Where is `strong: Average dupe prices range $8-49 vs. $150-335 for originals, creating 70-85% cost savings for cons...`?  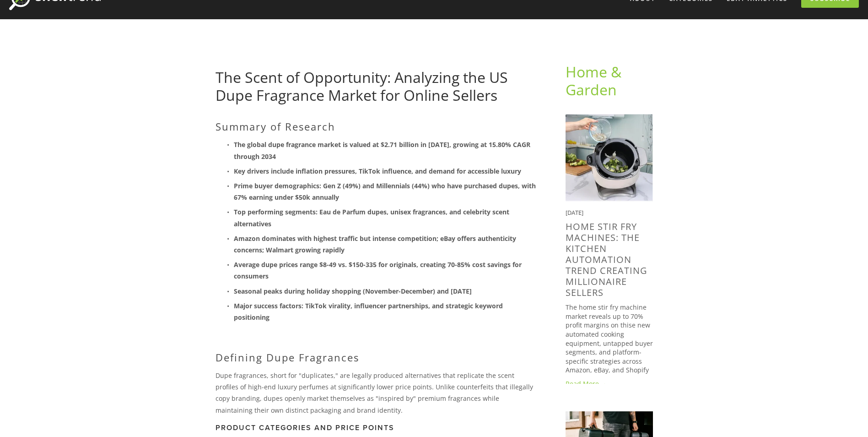 strong: Average dupe prices range $8-49 vs. $150-335 for originals, creating 70-85% cost savings for cons... is located at coordinates (378, 270).